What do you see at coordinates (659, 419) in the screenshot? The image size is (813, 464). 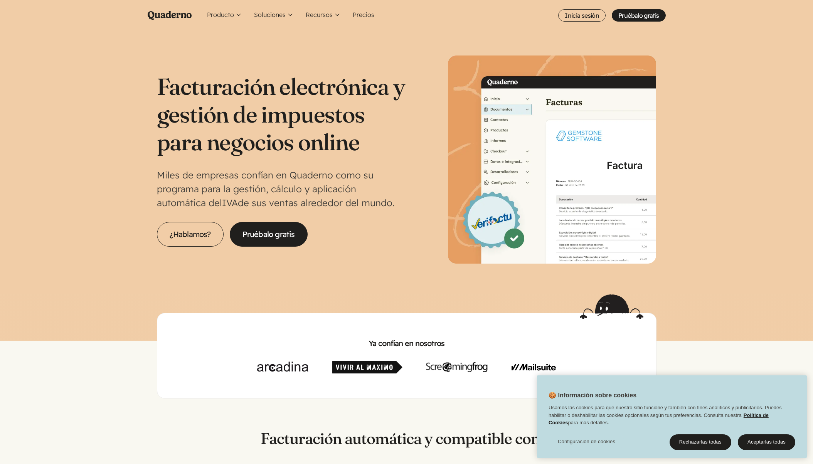 I see `a: Política de Cookies` at bounding box center [659, 419].